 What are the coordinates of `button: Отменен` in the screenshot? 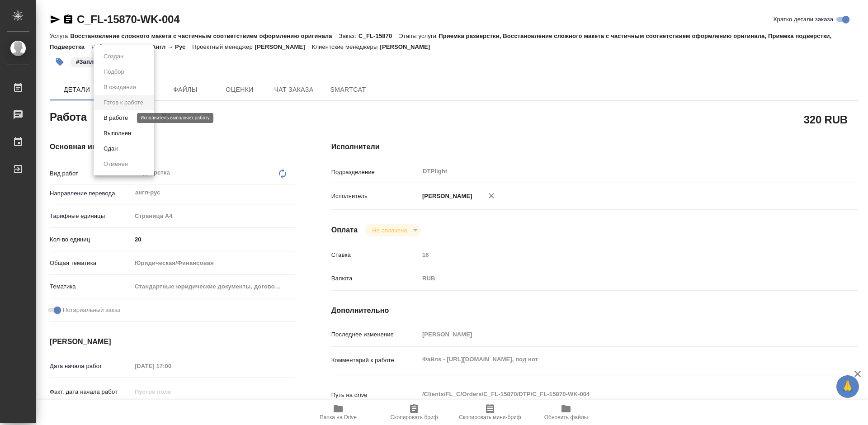 It's located at (116, 164).